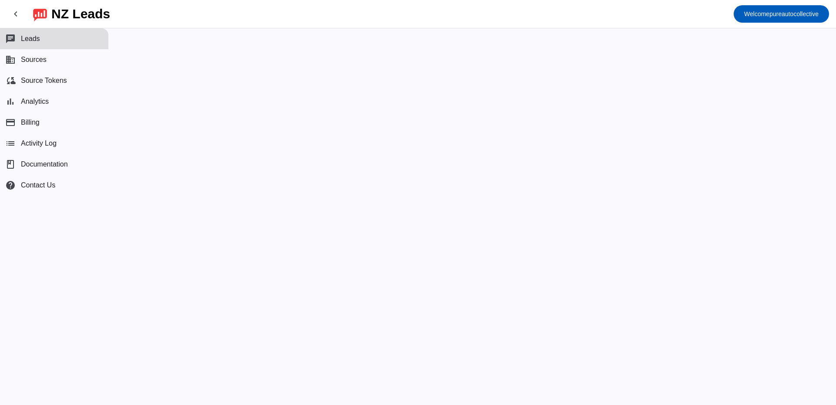 Image resolution: width=836 pixels, height=405 pixels. I want to click on mat-icon: cloud_sync, so click(10, 81).